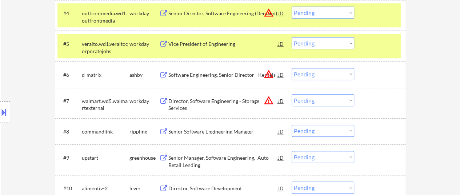  I want to click on div: veralto.wd1.veraltocorporatejobs, so click(105, 47).